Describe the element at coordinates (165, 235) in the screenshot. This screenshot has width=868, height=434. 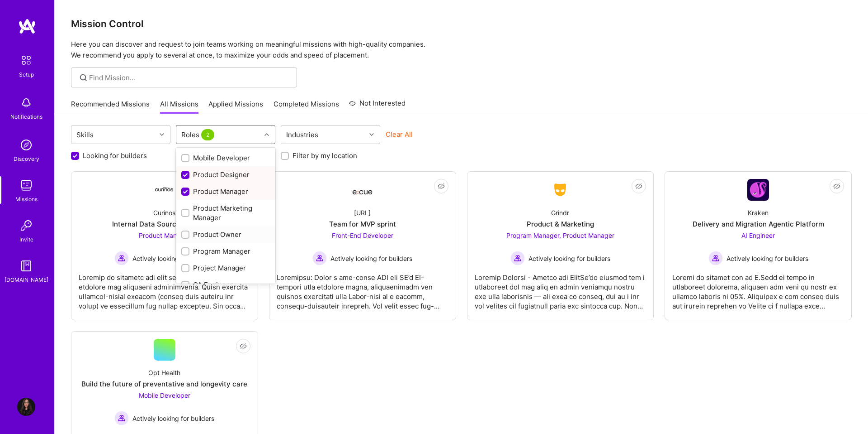
I see `span: Product Manager` at that location.